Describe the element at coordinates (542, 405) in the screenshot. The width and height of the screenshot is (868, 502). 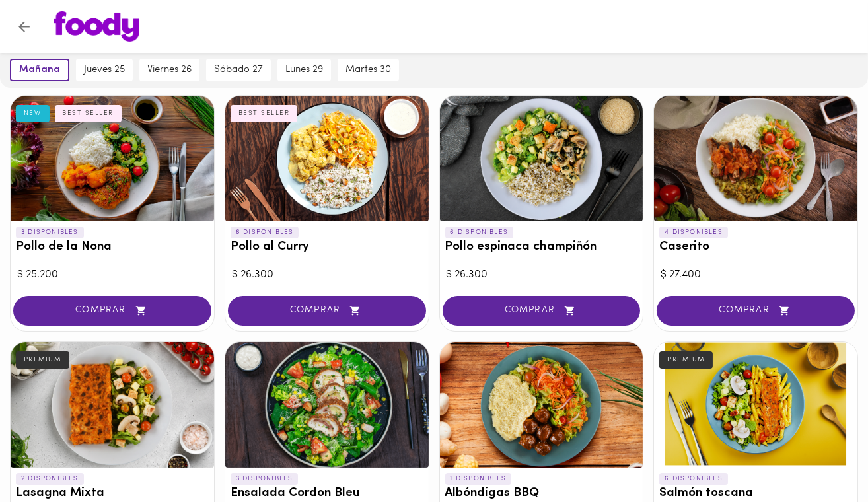
I see `div: Albóndigas BBQ` at that location.